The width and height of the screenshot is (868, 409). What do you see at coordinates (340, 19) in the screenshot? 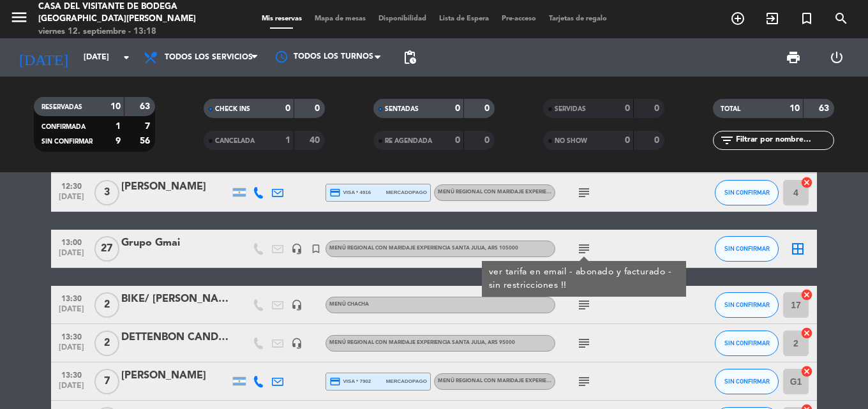
I see `span: Mapa de mesas` at bounding box center [340, 19].